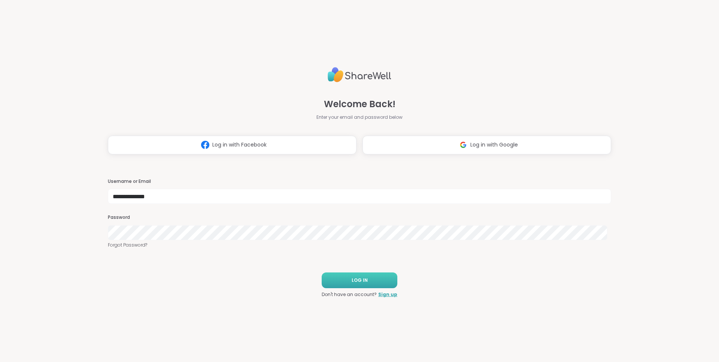 The width and height of the screenshot is (719, 362). Describe the element at coordinates (359, 181) in the screenshot. I see `h3: Username or Email` at that location.